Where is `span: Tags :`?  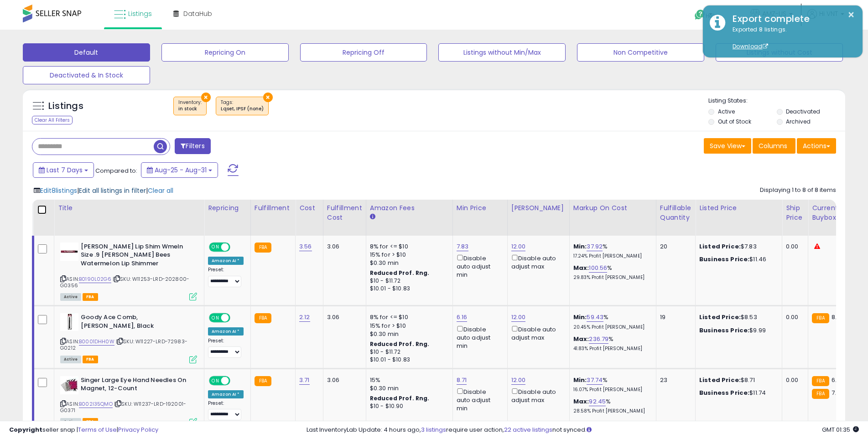 span: Tags : is located at coordinates (242, 106).